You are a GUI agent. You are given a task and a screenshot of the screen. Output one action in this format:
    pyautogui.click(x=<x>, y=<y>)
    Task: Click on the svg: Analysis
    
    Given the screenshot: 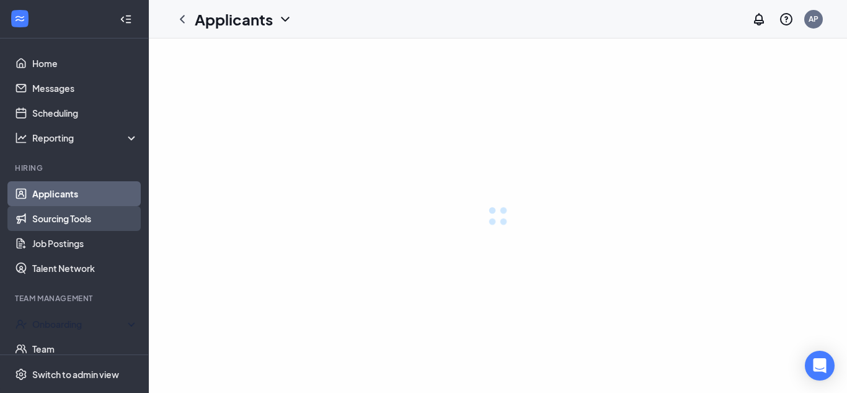 What is the action you would take?
    pyautogui.click(x=21, y=138)
    